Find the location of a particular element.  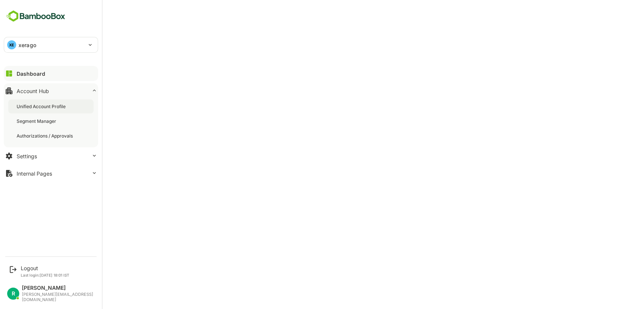

button: Account Hub is located at coordinates (51, 91).